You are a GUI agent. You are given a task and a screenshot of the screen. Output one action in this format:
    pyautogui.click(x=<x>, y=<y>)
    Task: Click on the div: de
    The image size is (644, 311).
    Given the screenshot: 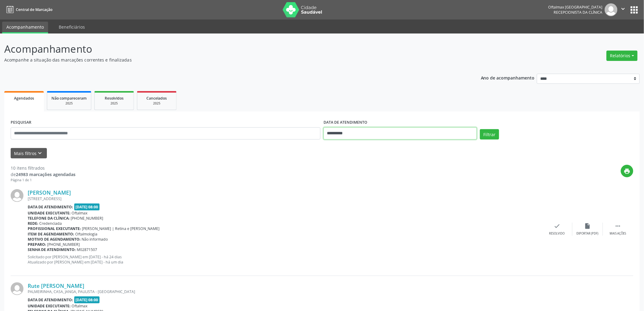 What is the action you would take?
    pyautogui.click(x=43, y=174)
    